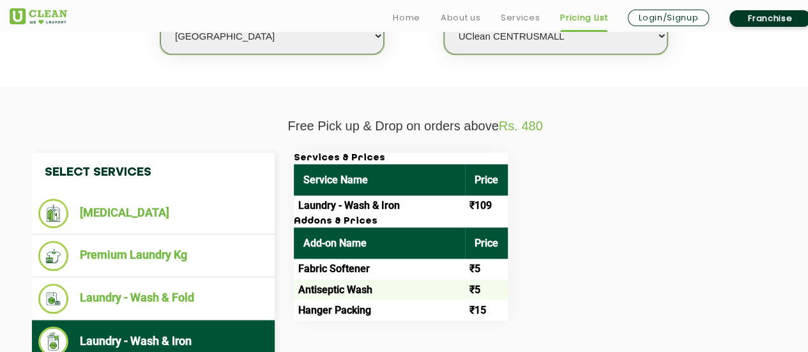 Image resolution: width=808 pixels, height=352 pixels. What do you see at coordinates (668, 18) in the screenshot?
I see `a: Login/Signup` at bounding box center [668, 18].